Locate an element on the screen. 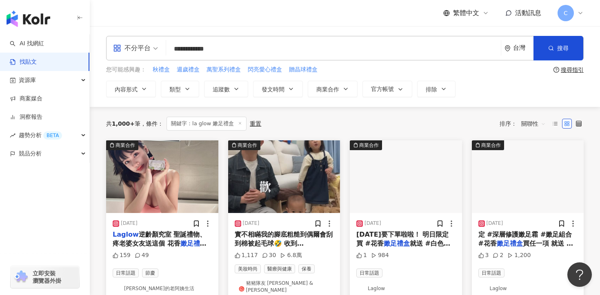 Image resolution: width=600 pixels, height=295 pixels. a: 找貼文 is located at coordinates (23, 62).